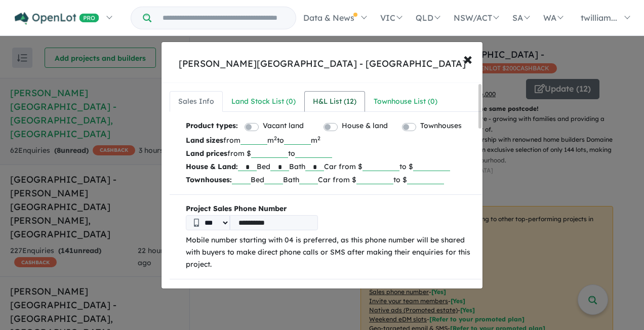 The height and width of the screenshot is (330, 644). I want to click on b: Townhouses:, so click(209, 180).